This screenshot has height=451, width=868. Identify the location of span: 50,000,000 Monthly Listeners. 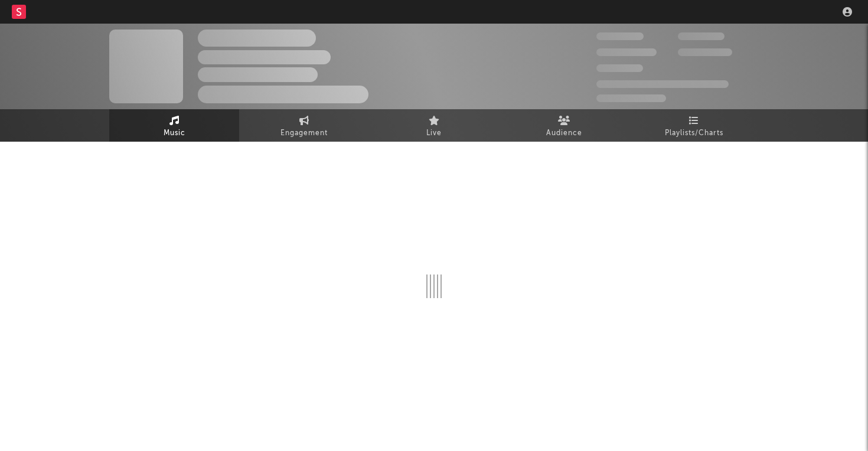
(663, 84).